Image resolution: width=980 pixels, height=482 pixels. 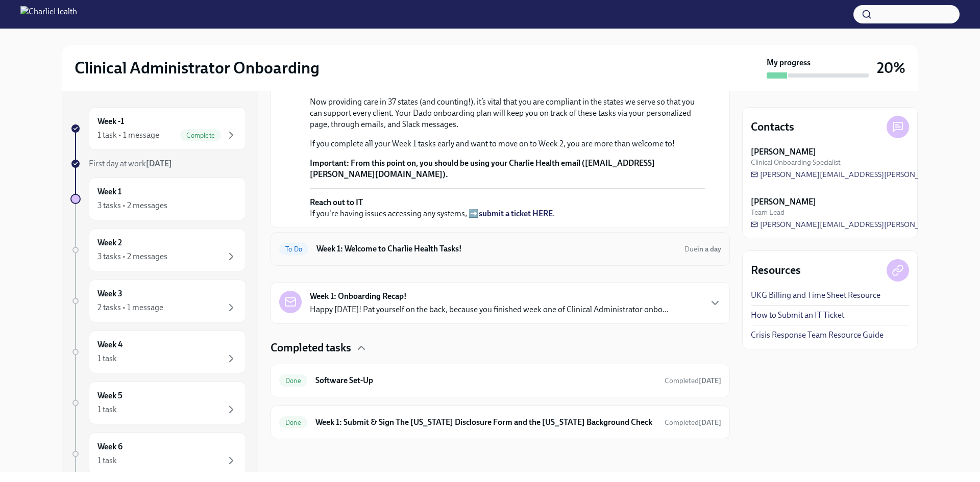 I want to click on h4: Contacts, so click(x=772, y=127).